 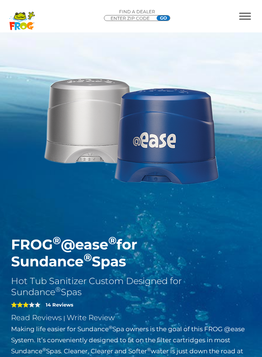 I want to click on input: GO, so click(x=163, y=18).